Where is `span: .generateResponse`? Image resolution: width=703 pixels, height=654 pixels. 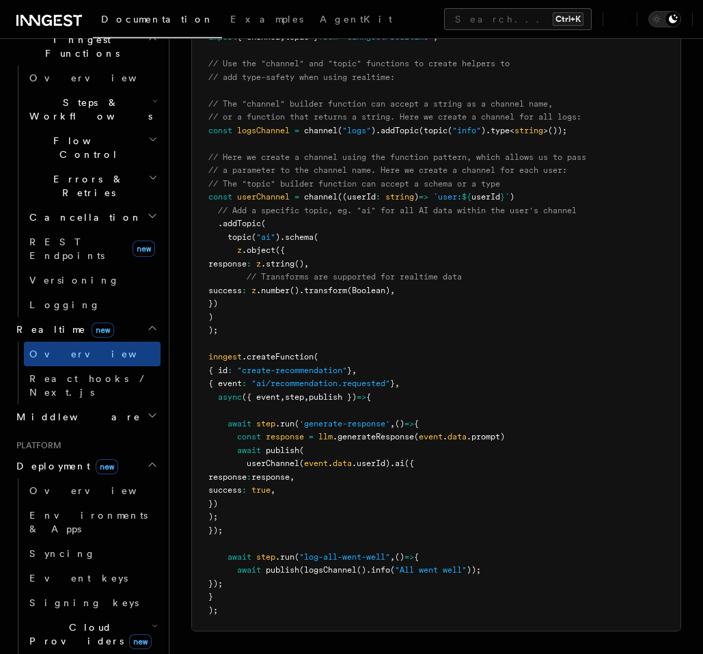
span: .generateResponse is located at coordinates (373, 436).